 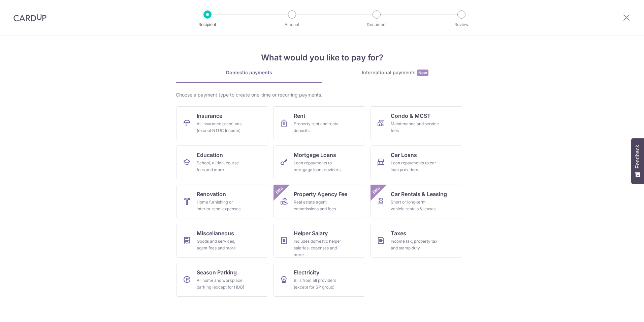 What do you see at coordinates (300, 116) in the screenshot?
I see `span: Rent` at bounding box center [300, 116].